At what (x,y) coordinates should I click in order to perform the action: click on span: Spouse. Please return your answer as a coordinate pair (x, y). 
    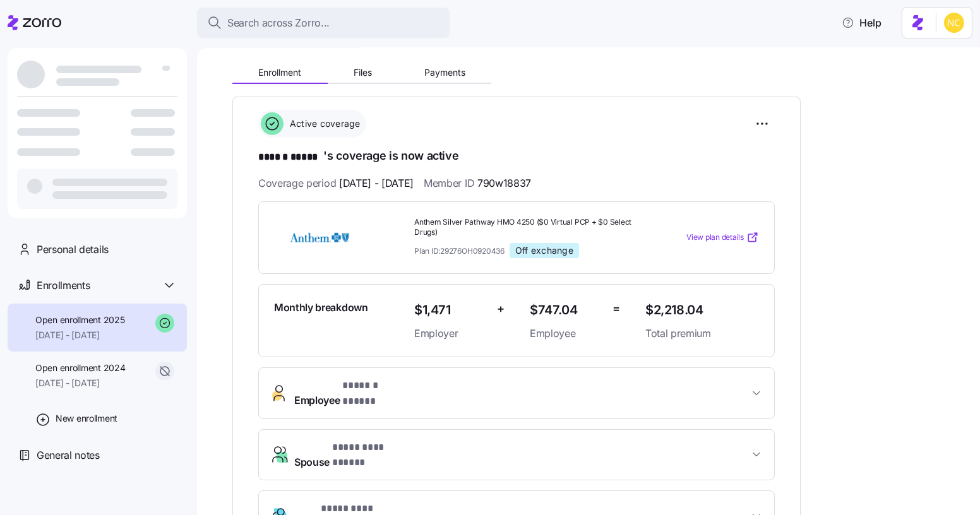
    Looking at the image, I should click on (355, 455).